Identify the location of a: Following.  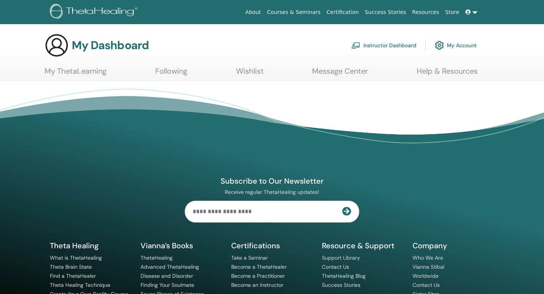
(171, 74).